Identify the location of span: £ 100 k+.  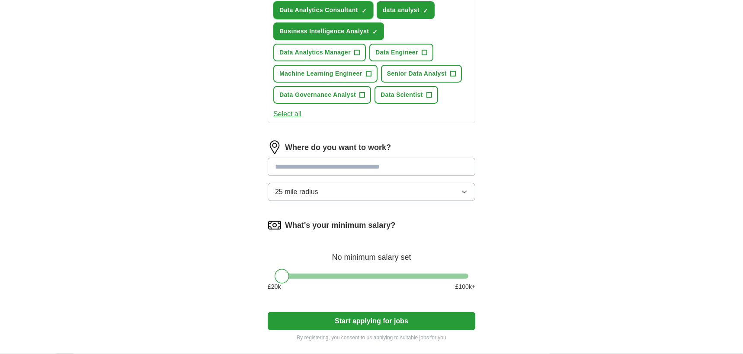
(466, 287).